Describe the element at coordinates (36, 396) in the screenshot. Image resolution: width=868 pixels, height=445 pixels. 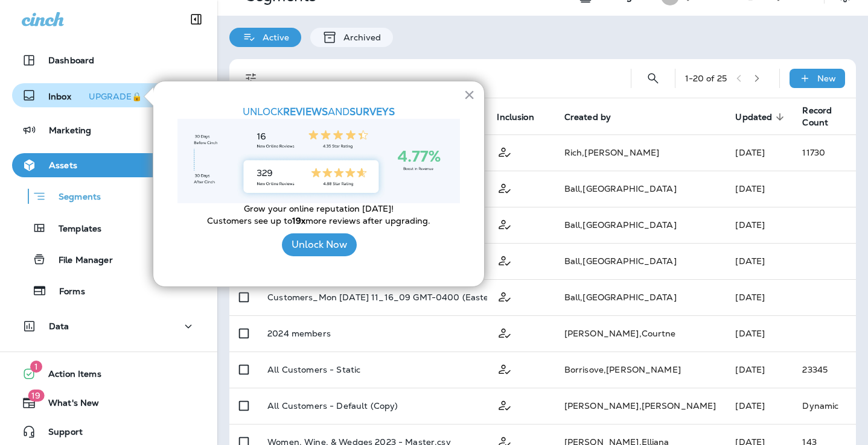
I see `span: 19` at that location.